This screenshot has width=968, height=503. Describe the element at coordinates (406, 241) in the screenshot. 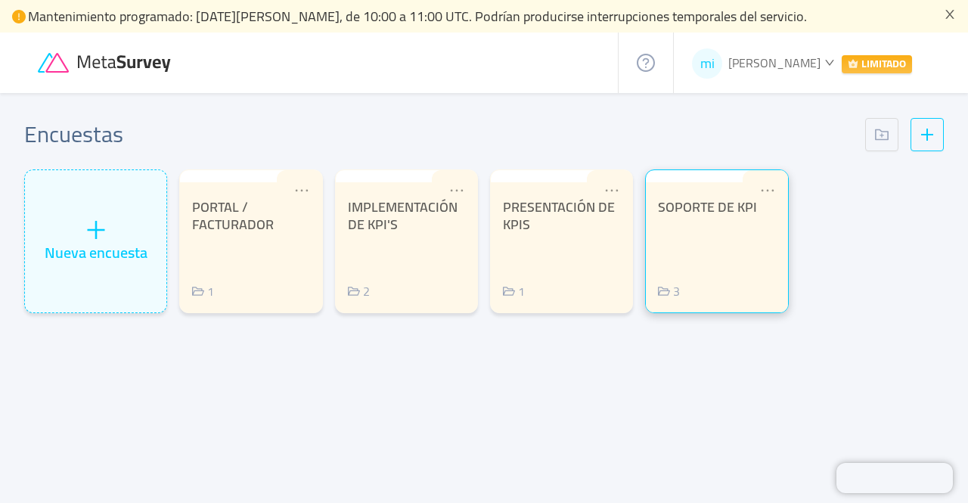

I see `a: IMPLEMENTACIÓN DE KPI'Sicono: carpeta abierta2` at that location.